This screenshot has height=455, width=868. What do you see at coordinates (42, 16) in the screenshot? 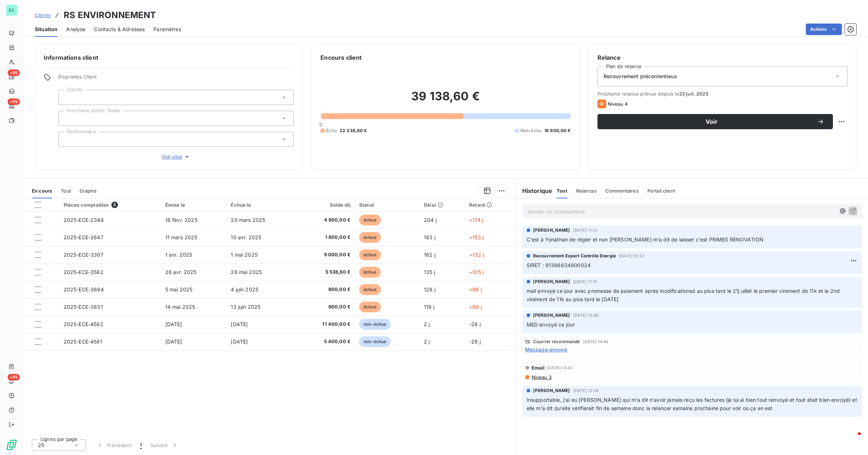
I see `a: Clients` at bounding box center [42, 16].